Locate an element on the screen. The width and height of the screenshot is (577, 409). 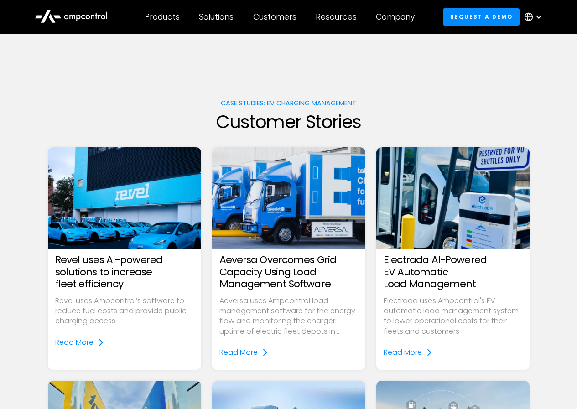
div: Customers is located at coordinates (275, 17).